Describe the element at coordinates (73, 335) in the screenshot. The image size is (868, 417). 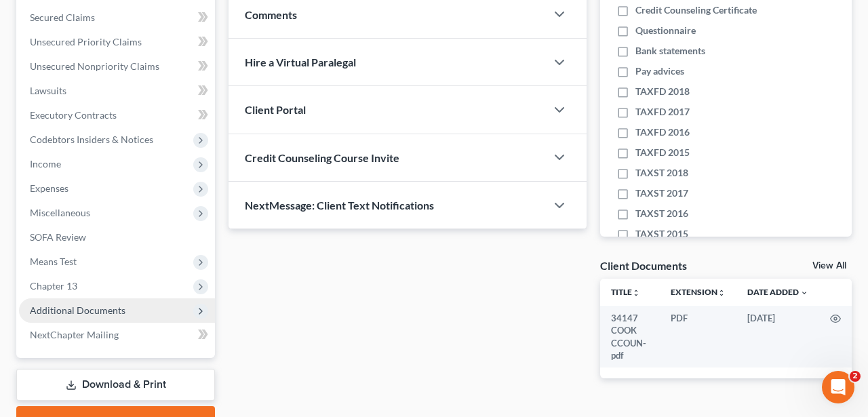
I see `span: NextChapter Mailing` at that location.